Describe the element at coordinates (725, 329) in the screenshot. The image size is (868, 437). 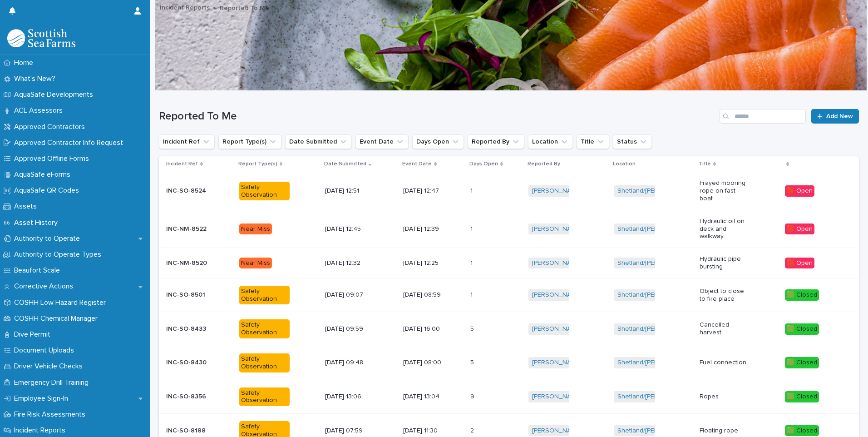
I see `p: Cancelled harvest` at that location.